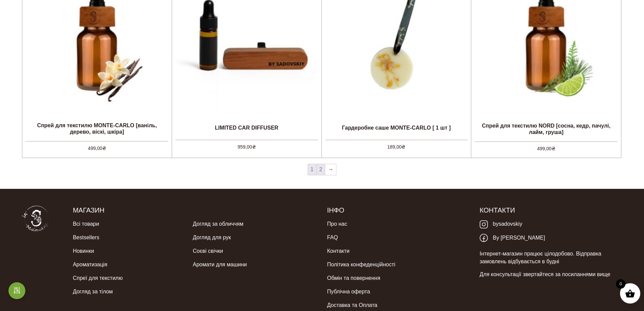  Describe the element at coordinates (97, 128) in the screenshot. I see `h2: Спрей для текстилю MONTE-CARLO [ваніль, дерево, віскі, шкіра]` at that location.